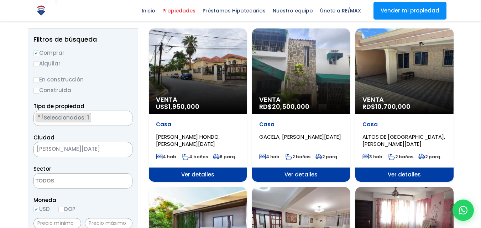 Image resolution: width=481 pixels, height=228 pixels. I want to click on button: Remove item, so click(39, 116).